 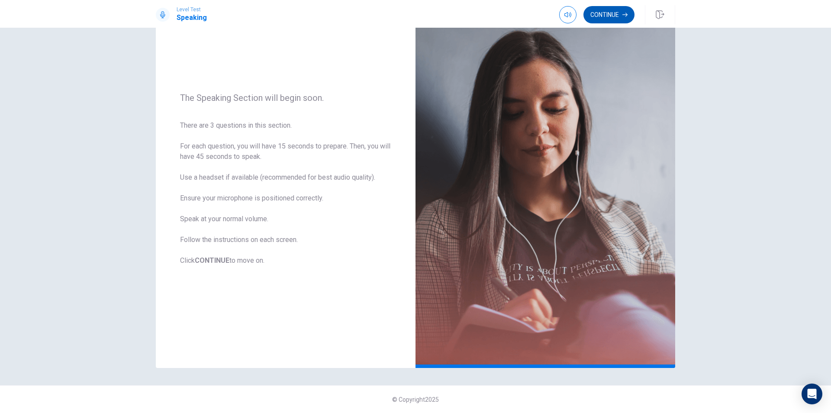 I want to click on button: Continue, so click(x=609, y=15).